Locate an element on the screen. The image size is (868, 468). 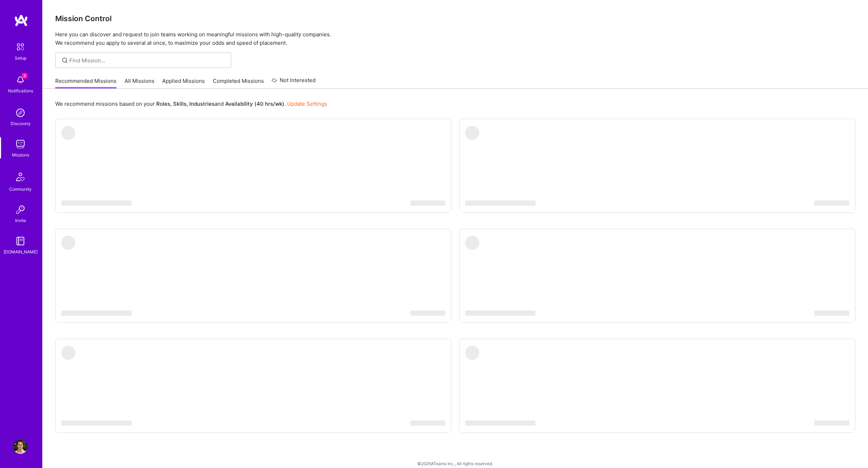
img: logo is located at coordinates (21, 20).